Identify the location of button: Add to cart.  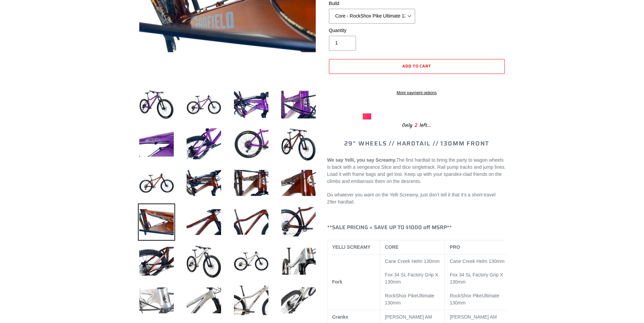
(416, 67).